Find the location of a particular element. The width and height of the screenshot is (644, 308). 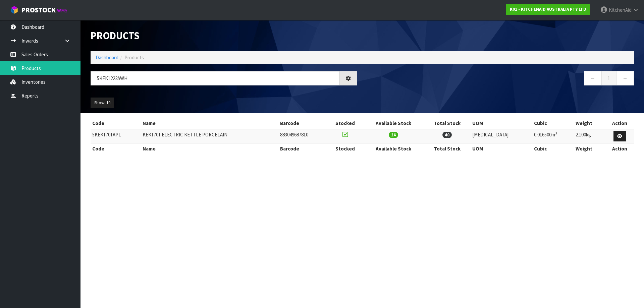

nav: Page navigation is located at coordinates (501, 79).